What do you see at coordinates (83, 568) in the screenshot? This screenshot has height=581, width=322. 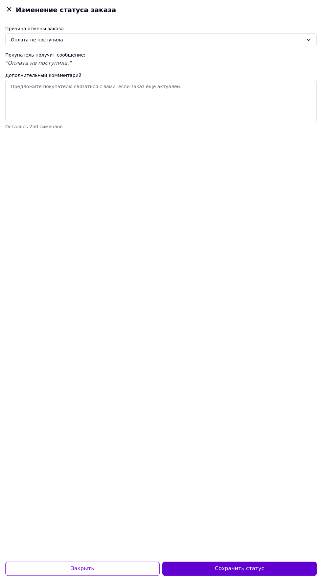 I see `button: Закрыть` at bounding box center [83, 568].